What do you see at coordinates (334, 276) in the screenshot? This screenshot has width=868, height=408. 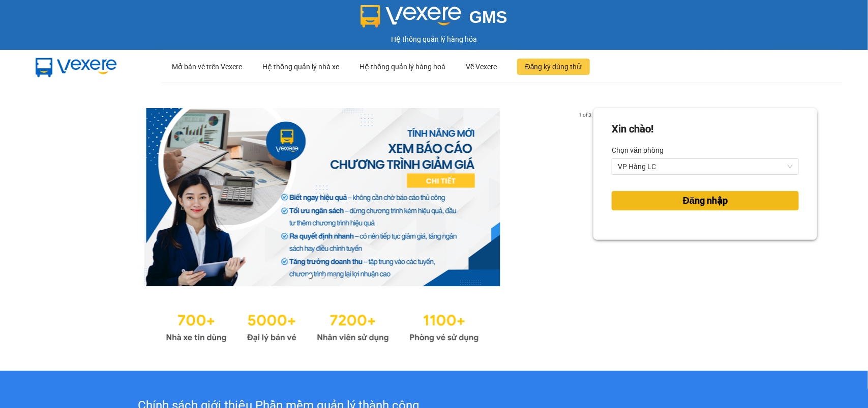 I see `li: slide item 3` at bounding box center [334, 276].